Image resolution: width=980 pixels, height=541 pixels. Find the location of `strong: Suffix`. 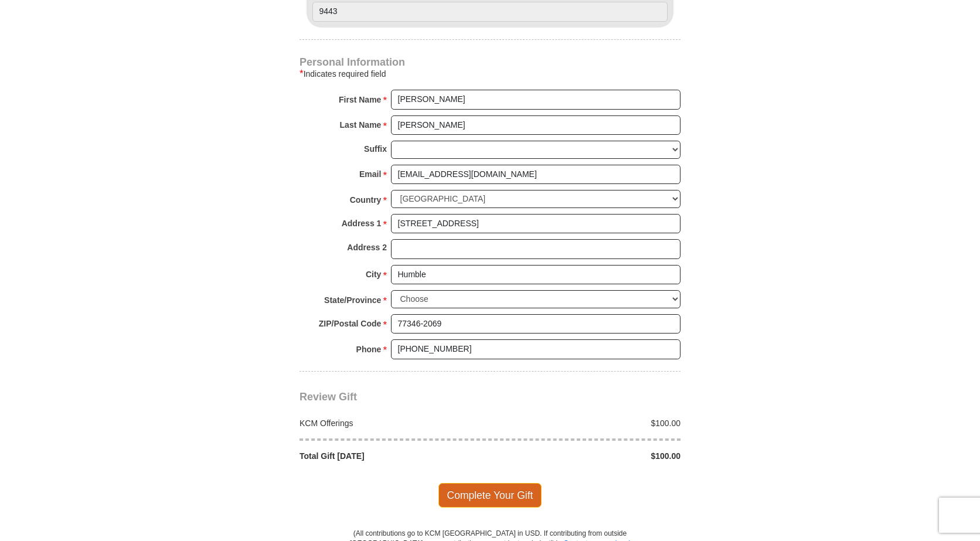

strong: Suffix is located at coordinates (376, 149).